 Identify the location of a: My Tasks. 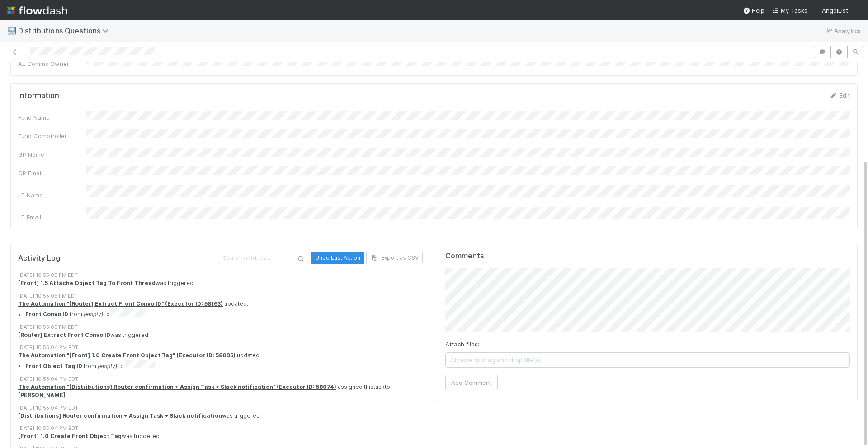
(789, 10).